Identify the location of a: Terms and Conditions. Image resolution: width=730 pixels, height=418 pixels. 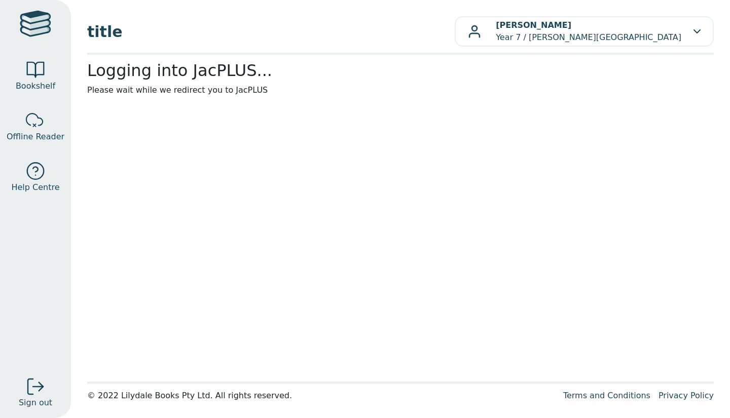
(606, 395).